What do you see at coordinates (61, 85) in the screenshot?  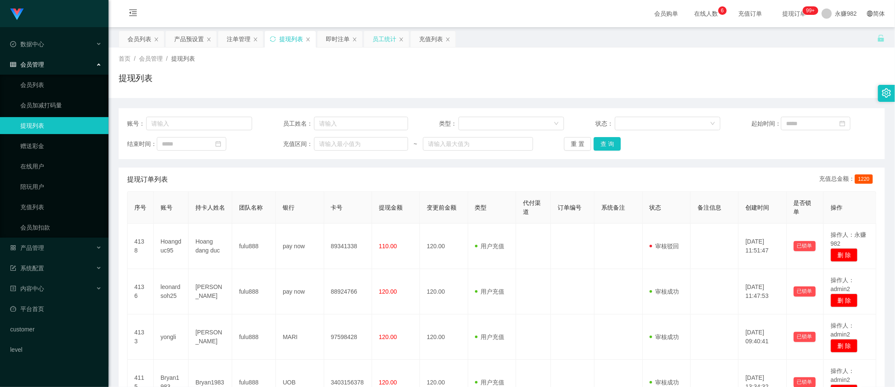 I see `a: 会员列表` at bounding box center [61, 85].